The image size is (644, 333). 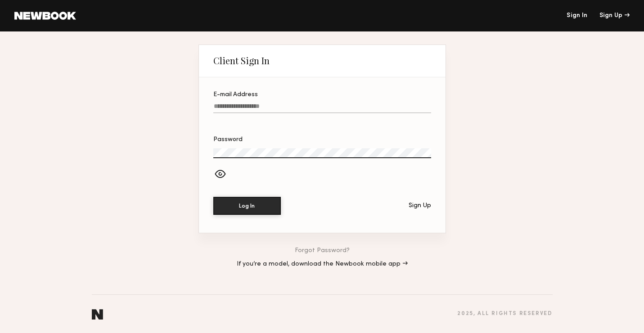 I want to click on a: Forgot Password?, so click(x=322, y=251).